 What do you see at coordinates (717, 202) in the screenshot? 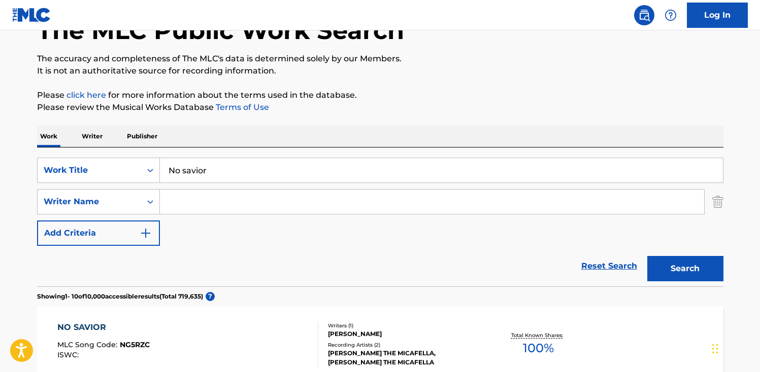
I see `img: Delete Criterion` at bounding box center [717, 202].